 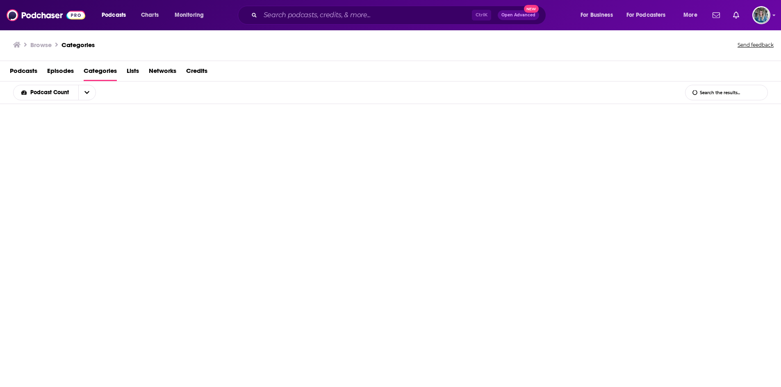 What do you see at coordinates (481, 15) in the screenshot?
I see `span: Ctrl K` at bounding box center [481, 15].